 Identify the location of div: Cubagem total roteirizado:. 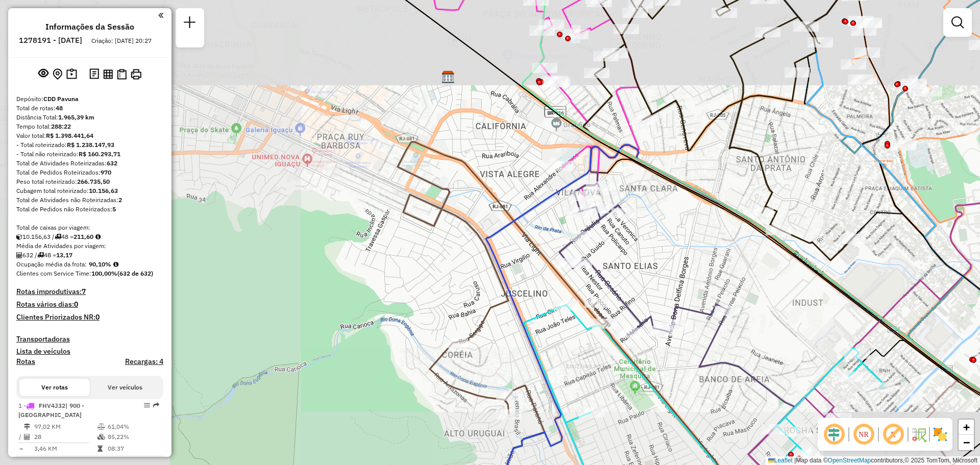
(90, 191).